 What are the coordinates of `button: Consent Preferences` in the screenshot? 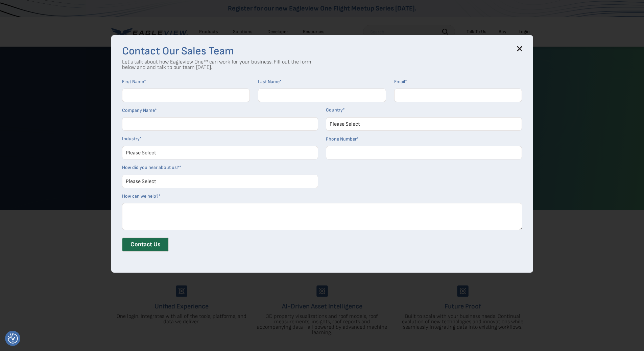 It's located at (13, 339).